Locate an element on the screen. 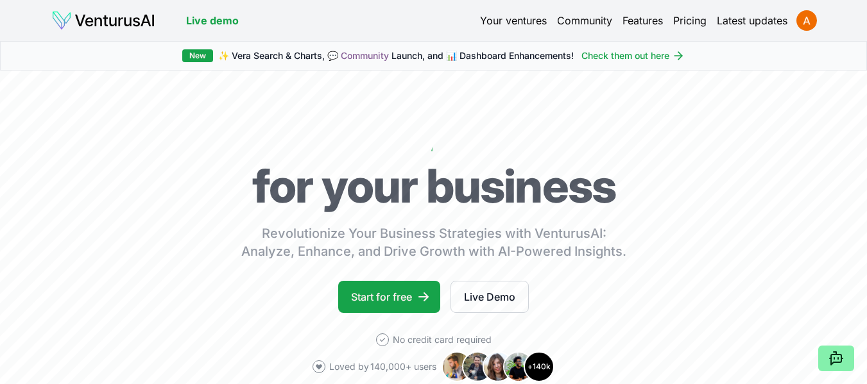 The width and height of the screenshot is (867, 384). a: Start for free is located at coordinates (389, 297).